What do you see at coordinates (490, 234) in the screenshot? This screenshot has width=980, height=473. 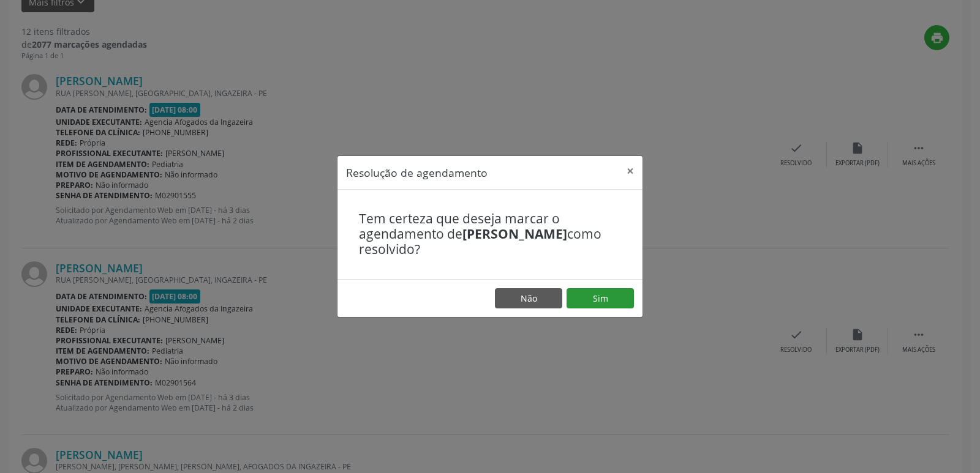 I see `h4: Tem certeza que deseja marcar o agendamento de como resolvido?` at bounding box center [490, 234].